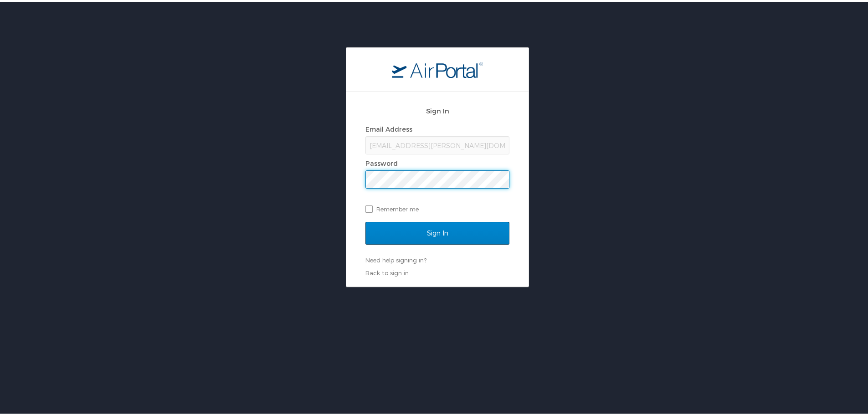 The image size is (868, 415). I want to click on input: Sign In, so click(438, 231).